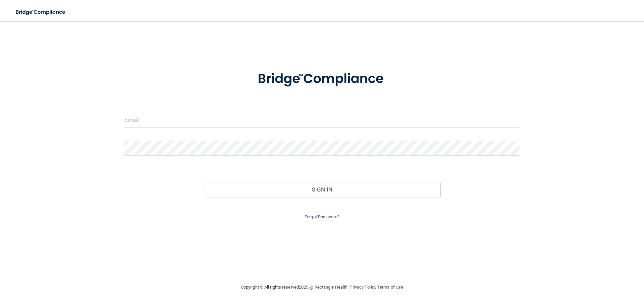 This screenshot has height=305, width=644. I want to click on a: Privacy Policy, so click(363, 287).